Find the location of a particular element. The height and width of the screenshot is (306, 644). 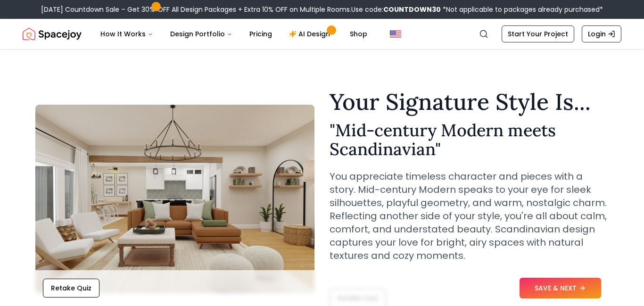

h1: Your Signature Style Is... is located at coordinates (469, 101).